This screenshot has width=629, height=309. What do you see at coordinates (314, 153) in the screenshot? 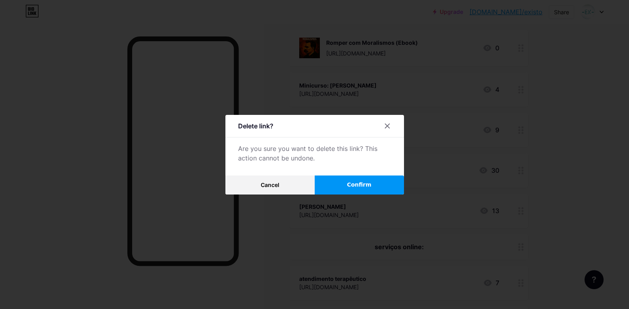
I see `div: Are you sure you want to delete this link? This action cannot be undone.` at bounding box center [314, 153].